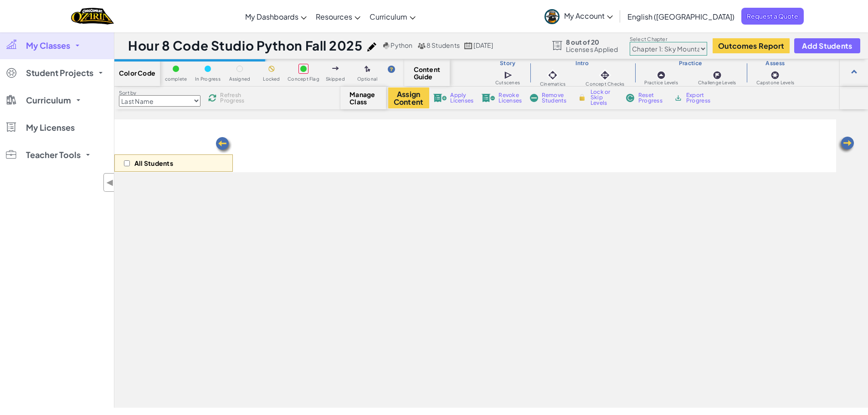 The image size is (868, 415). What do you see at coordinates (271, 79) in the screenshot?
I see `span: Locked` at bounding box center [271, 79].